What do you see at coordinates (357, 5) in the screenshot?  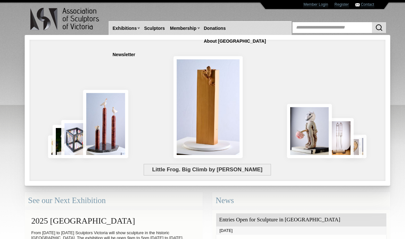 I see `img: Contact ASV` at bounding box center [357, 5].